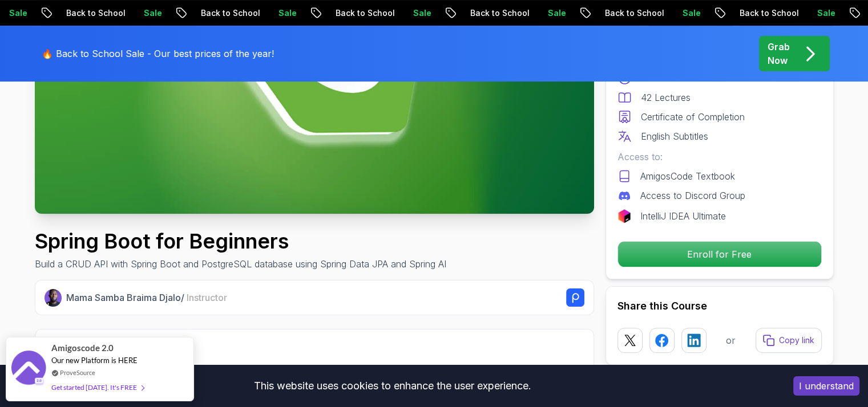  What do you see at coordinates (693, 117) in the screenshot?
I see `p: Certificate of Completion` at bounding box center [693, 117].